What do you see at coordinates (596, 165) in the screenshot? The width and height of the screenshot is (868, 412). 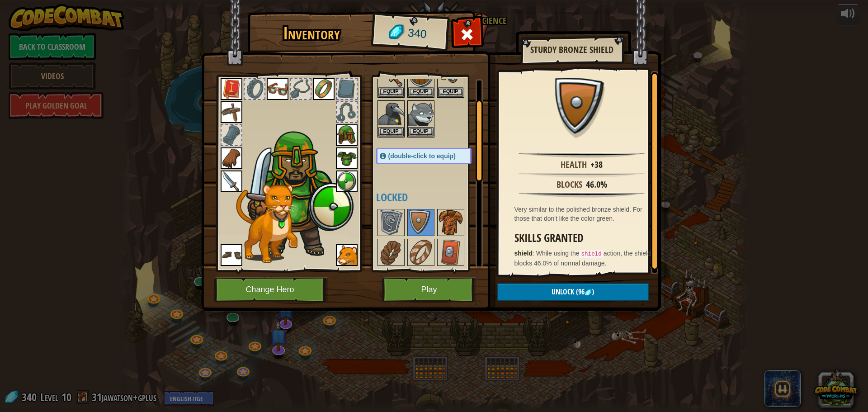 I see `div: +38` at bounding box center [596, 165].